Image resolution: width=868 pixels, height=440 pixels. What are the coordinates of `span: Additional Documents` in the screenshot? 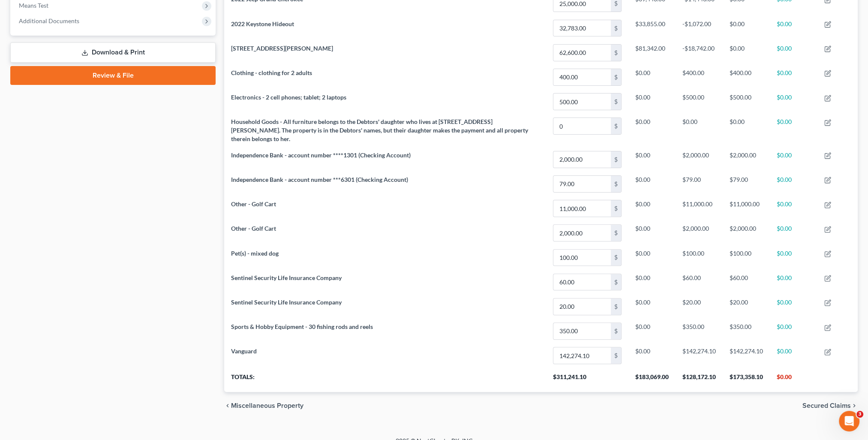 It's located at (49, 21).